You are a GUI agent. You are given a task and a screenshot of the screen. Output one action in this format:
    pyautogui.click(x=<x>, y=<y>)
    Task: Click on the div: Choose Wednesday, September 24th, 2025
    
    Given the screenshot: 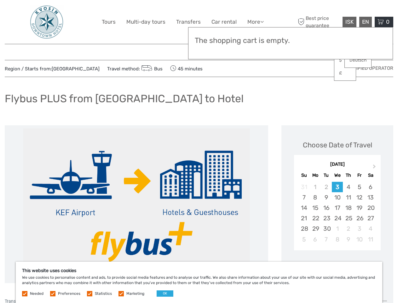 What is the action you would take?
    pyautogui.click(x=337, y=218)
    